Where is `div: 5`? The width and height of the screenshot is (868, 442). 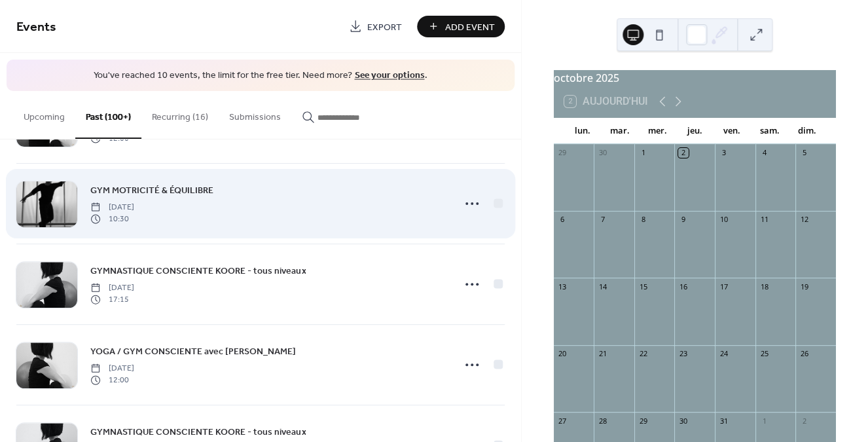 div: 5 is located at coordinates (804, 153).